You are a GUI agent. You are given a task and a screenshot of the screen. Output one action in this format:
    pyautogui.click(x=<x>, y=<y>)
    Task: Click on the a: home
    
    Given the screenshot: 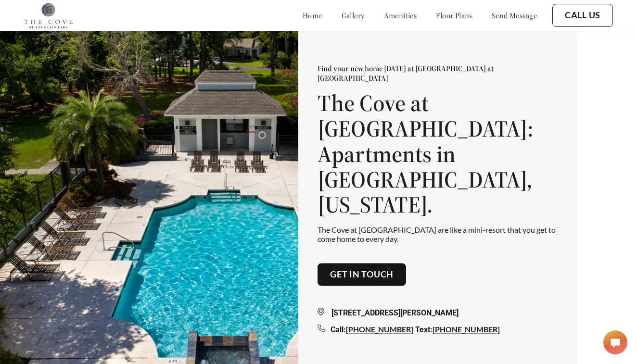 What is the action you would take?
    pyautogui.click(x=312, y=15)
    